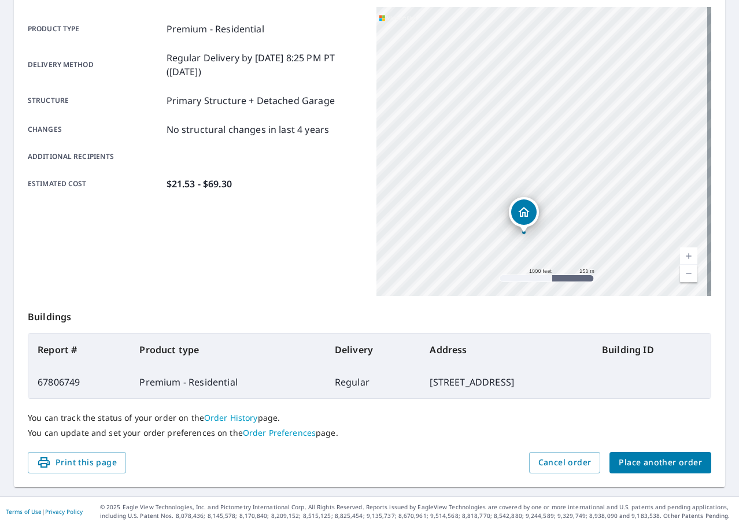  What do you see at coordinates (660, 463) in the screenshot?
I see `span: Place another order` at bounding box center [660, 463].